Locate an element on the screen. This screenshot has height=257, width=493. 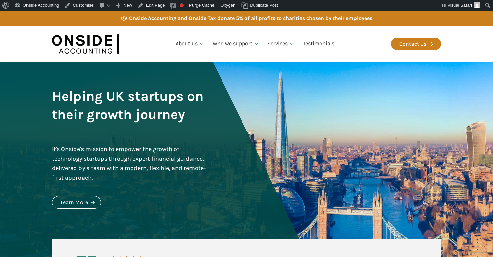
div: Focus keyphrase not set is located at coordinates (182, 5).